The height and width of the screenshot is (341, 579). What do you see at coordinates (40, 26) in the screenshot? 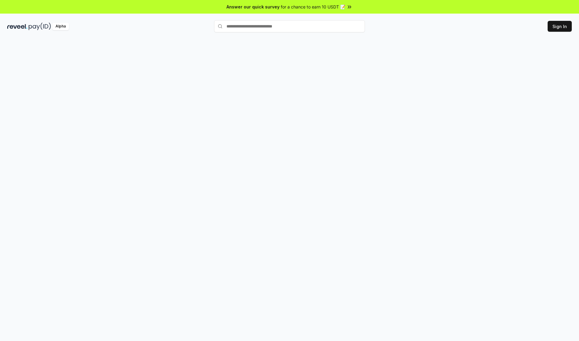
I see `img: pay_id` at bounding box center [40, 26].